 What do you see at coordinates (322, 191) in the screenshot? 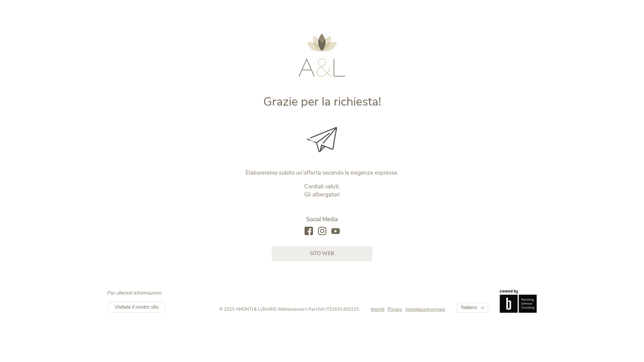
I see `p: Cordiali saluti. Gli albergatori` at bounding box center [322, 191].